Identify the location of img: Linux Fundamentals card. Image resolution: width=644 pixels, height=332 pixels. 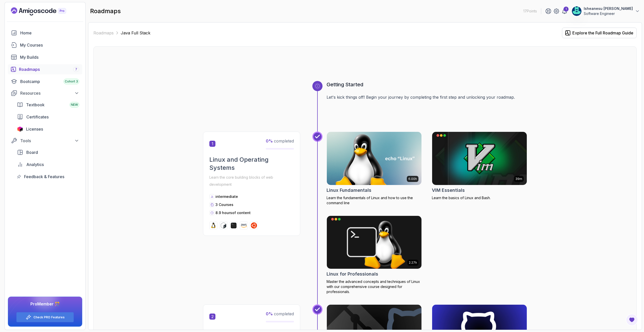
(374, 158).